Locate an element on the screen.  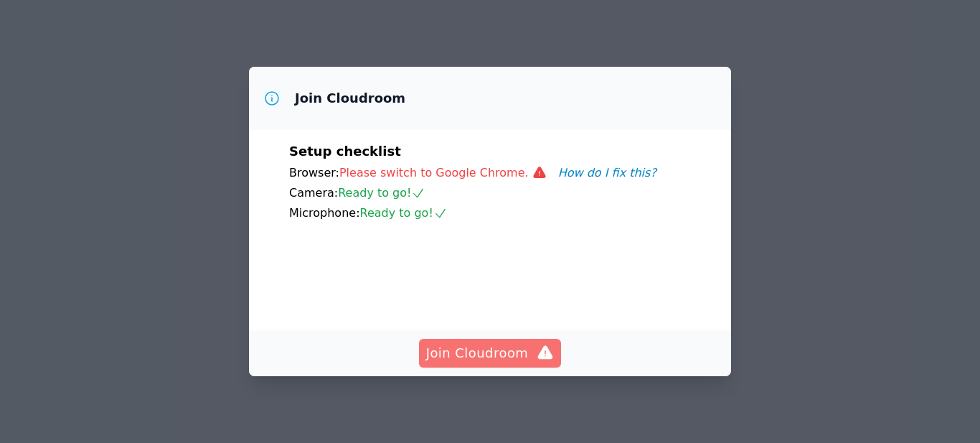
button: Join Cloudroom is located at coordinates (490, 353).